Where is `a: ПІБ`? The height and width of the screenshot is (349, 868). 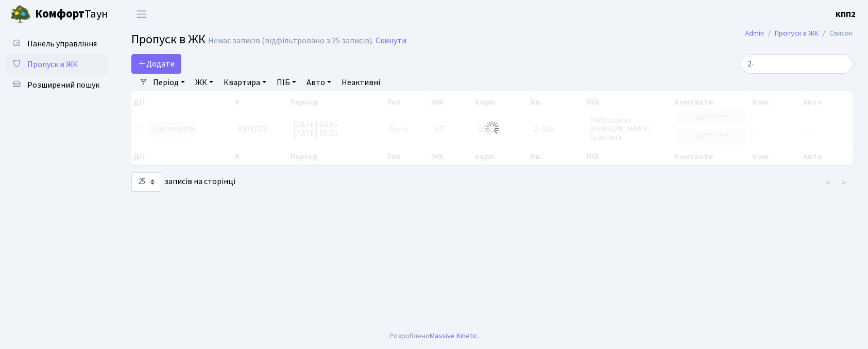
a: ПІБ is located at coordinates (286, 82).